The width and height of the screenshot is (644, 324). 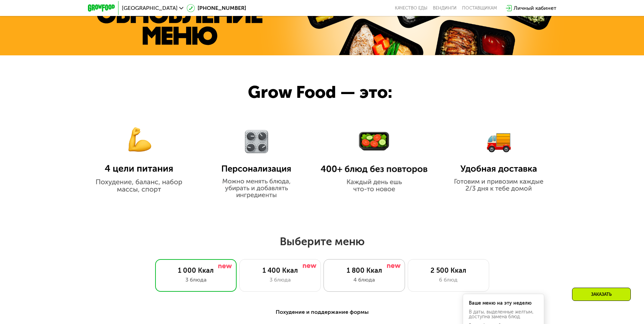 What do you see at coordinates (504, 314) in the screenshot?
I see `div: В даты, выделенные желтым, доступна замена блюд.` at bounding box center [504, 314].